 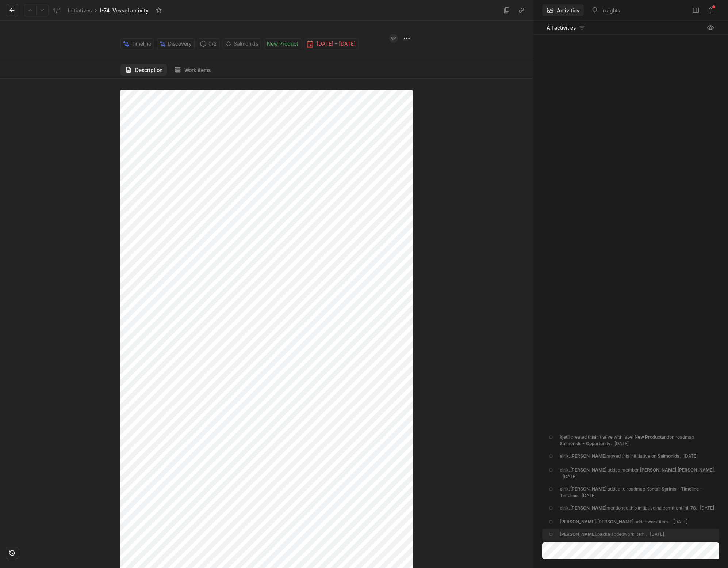 What do you see at coordinates (637, 441) in the screenshot?
I see `div: created this initiative with label and on roadmap .` at bounding box center [637, 441].